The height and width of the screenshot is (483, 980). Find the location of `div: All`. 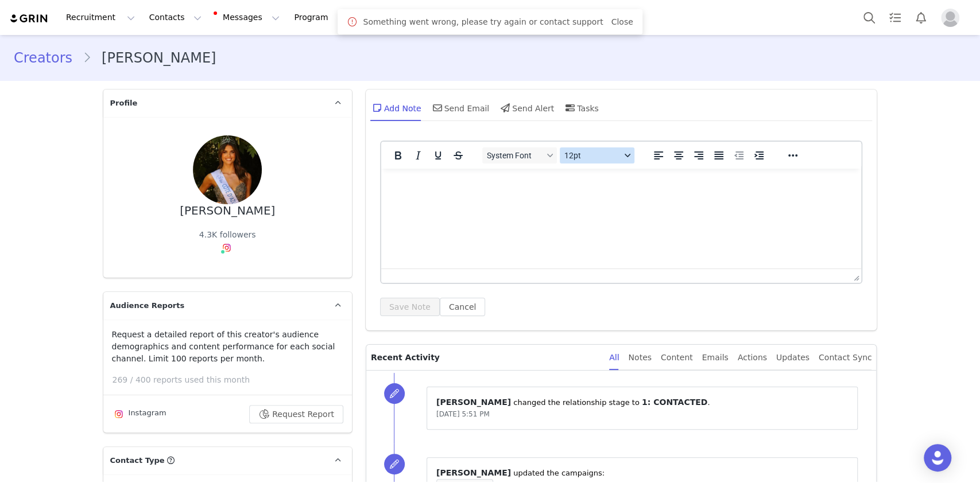

div: All is located at coordinates (614, 357).